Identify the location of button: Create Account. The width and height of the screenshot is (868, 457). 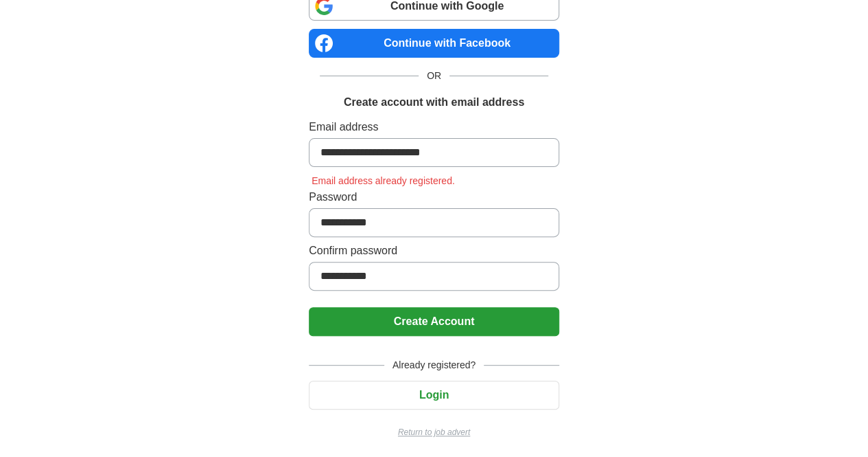
(434, 322).